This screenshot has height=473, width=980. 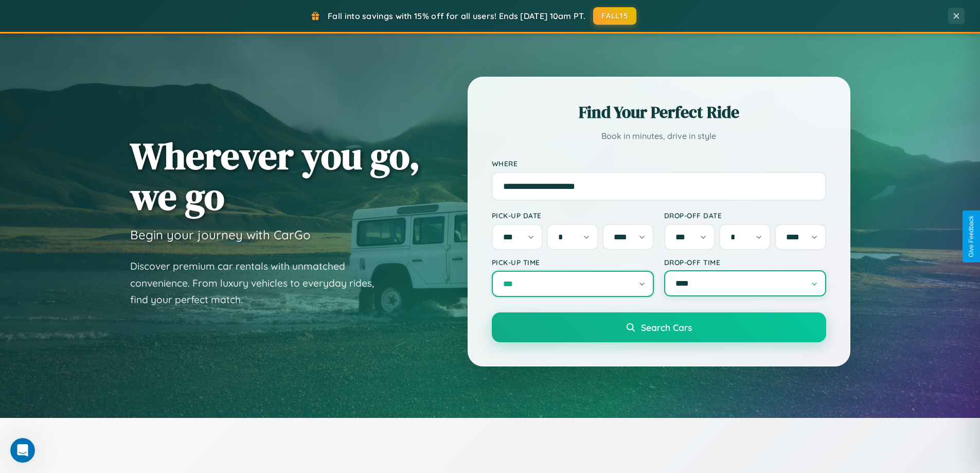 What do you see at coordinates (745, 215) in the screenshot?
I see `label: Drop-off Date` at bounding box center [745, 215].